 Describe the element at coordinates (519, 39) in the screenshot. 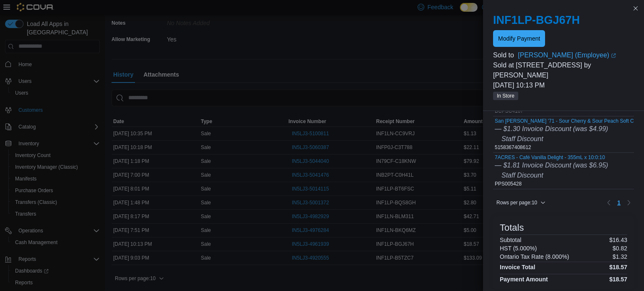

I see `span: Modify Payment` at that location.